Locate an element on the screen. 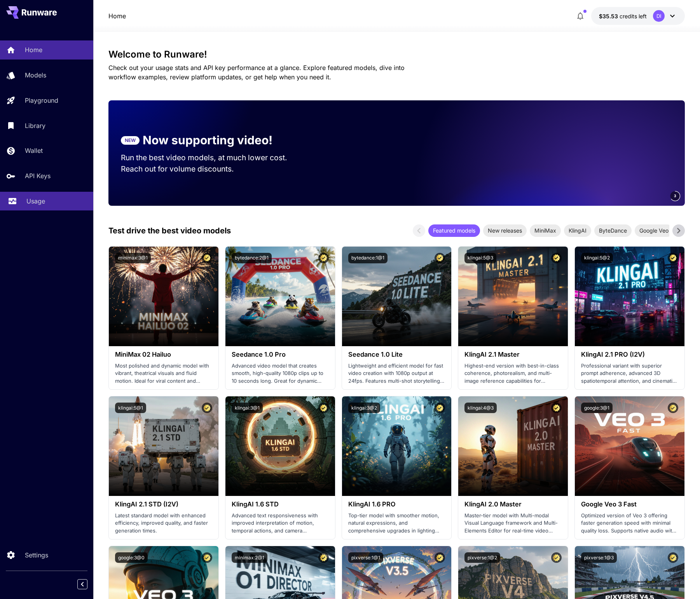  p: Now supporting video! is located at coordinates (208, 140).